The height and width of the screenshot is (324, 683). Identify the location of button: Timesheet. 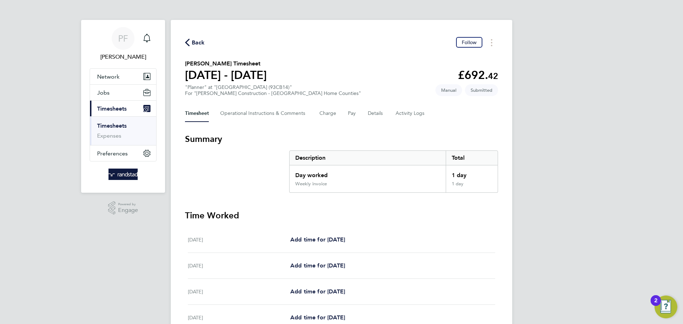
(197, 113).